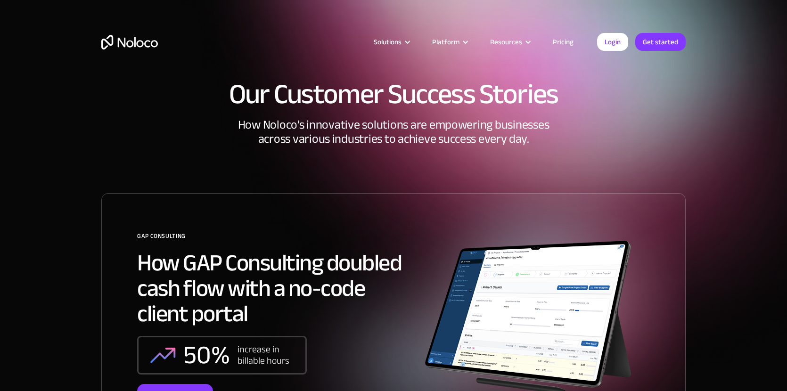 Image resolution: width=787 pixels, height=391 pixels. What do you see at coordinates (612, 42) in the screenshot?
I see `a: Login` at bounding box center [612, 42].